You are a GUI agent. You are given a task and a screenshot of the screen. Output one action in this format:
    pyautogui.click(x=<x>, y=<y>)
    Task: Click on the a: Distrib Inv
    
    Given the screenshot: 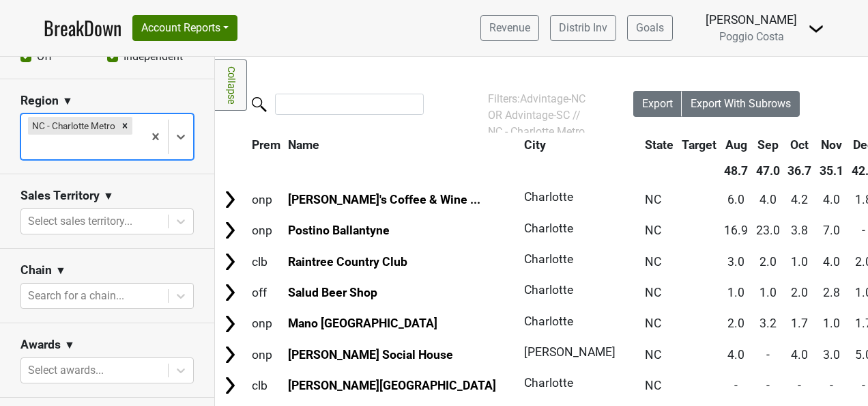 What is the action you would take?
    pyautogui.click(x=582, y=28)
    